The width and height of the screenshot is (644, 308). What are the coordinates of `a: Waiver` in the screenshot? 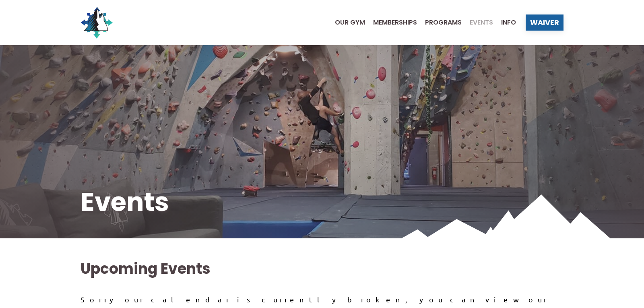 It's located at (545, 22).